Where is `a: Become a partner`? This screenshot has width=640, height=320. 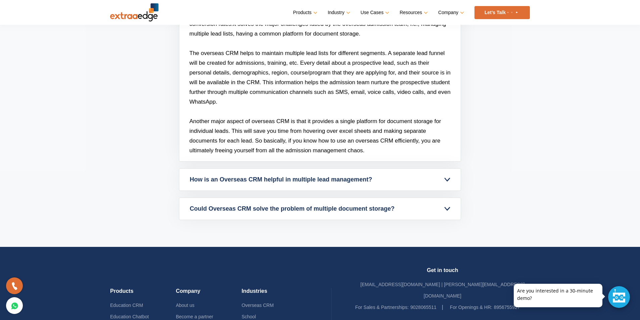 a: Become a partner is located at coordinates (194, 317).